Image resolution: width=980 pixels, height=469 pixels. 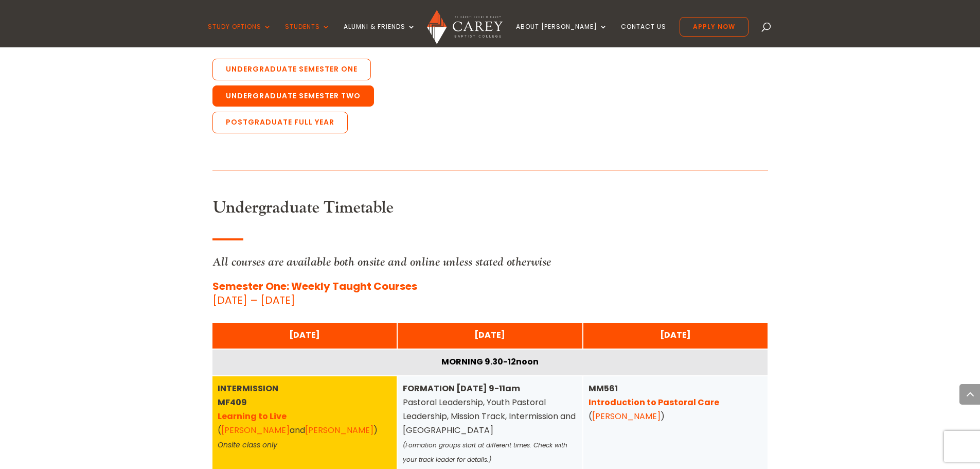 What do you see at coordinates (380, 35) in the screenshot?
I see `a: Alumni & Friends` at bounding box center [380, 35].